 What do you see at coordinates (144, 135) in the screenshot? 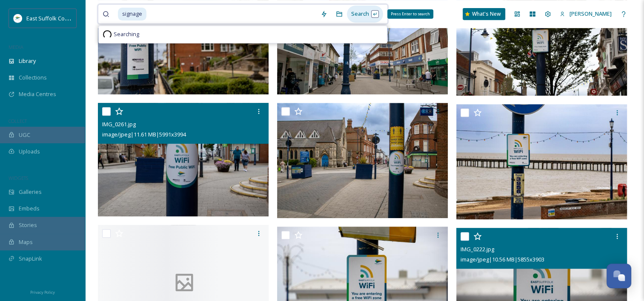
I see `span: image/jpeg | 11.61 MB | 5991 x 3994` at bounding box center [144, 135].